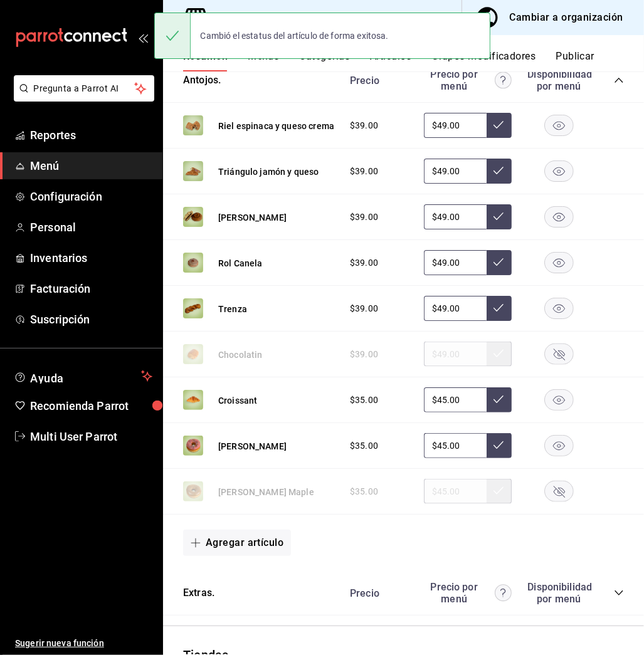 Image resolution: width=644 pixels, height=655 pixels. Describe the element at coordinates (84, 88) in the screenshot. I see `button: Pregunta a Parrot AI` at that location.